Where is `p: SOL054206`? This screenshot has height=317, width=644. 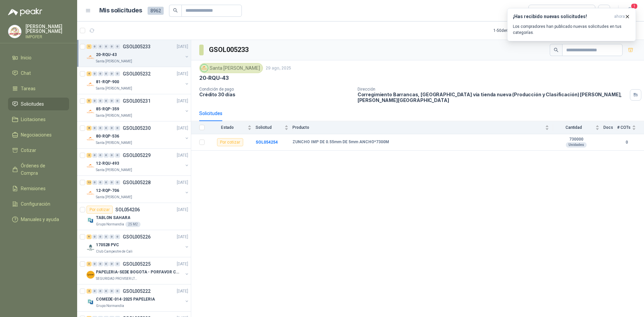
p: SOL054206 is located at coordinates (127, 209).